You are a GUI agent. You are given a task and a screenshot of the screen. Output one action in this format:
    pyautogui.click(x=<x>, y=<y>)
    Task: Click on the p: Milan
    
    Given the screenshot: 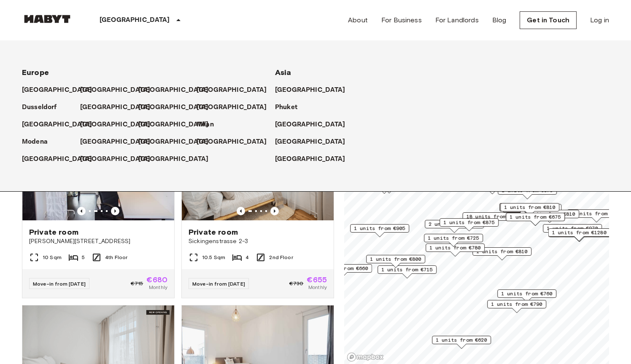 What is the action you would take?
    pyautogui.click(x=205, y=125)
    